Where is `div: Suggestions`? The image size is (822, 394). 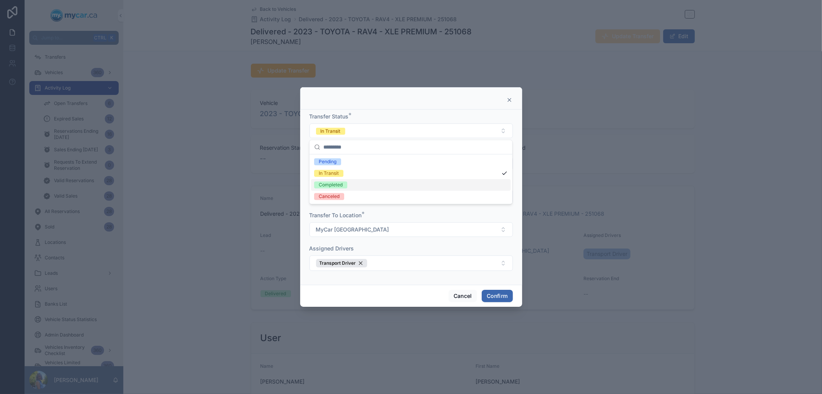 div: Suggestions is located at coordinates (411, 179).